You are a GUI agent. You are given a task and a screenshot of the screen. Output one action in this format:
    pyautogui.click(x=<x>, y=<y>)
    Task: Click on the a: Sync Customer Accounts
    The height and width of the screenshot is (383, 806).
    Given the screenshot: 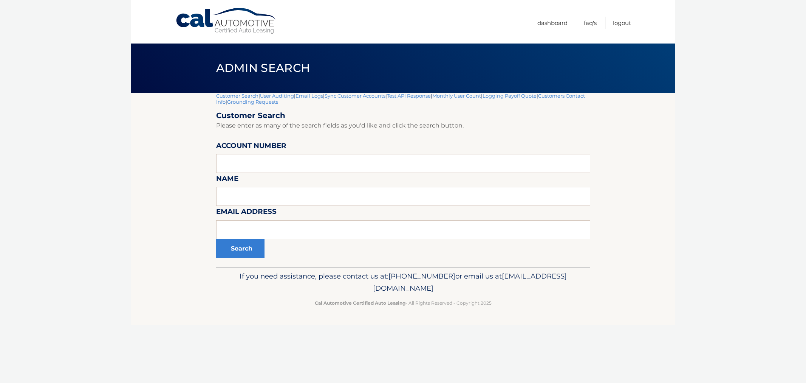 What is the action you would take?
    pyautogui.click(x=355, y=96)
    